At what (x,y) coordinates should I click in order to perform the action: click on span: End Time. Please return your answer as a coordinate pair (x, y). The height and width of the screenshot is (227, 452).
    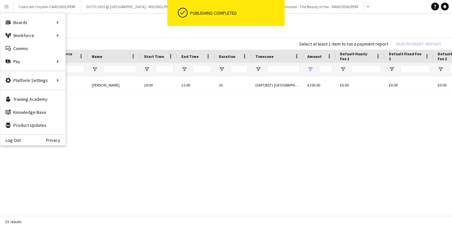
    Looking at the image, I should click on (190, 56).